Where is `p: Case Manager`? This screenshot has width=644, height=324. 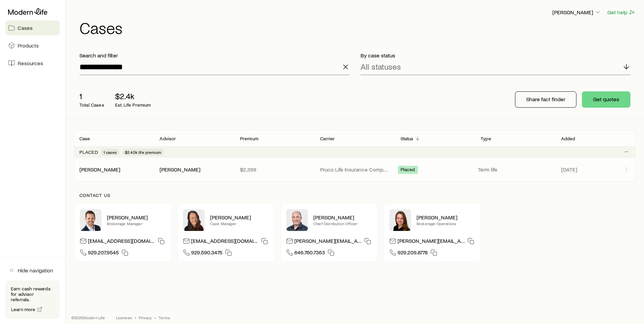 p: Case Manager is located at coordinates (240, 223).